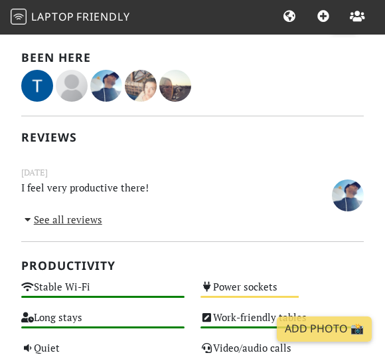  What do you see at coordinates (142, 84) in the screenshot?
I see `span: Marta` at bounding box center [142, 84].